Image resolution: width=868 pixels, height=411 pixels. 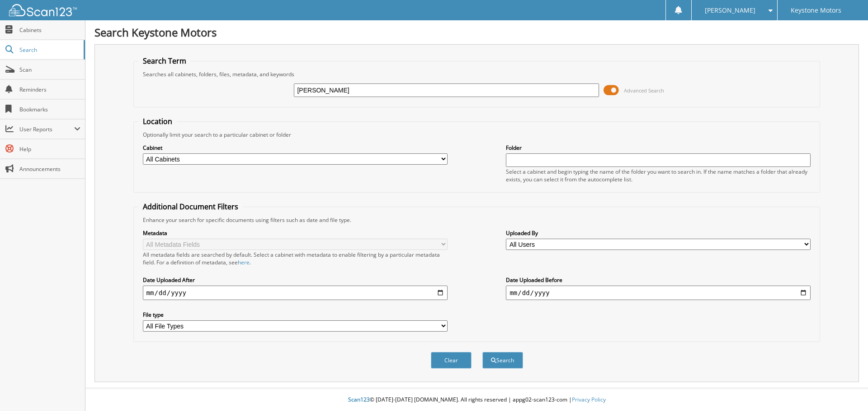 What do you see at coordinates (50, 169) in the screenshot?
I see `span: Announcements` at bounding box center [50, 169].